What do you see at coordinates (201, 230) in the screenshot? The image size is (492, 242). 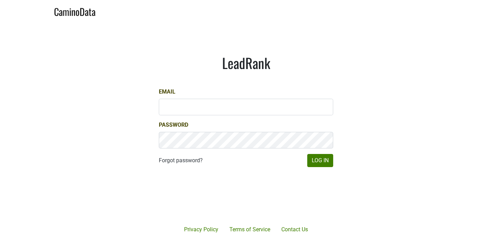 I see `a: Privacy Policy` at bounding box center [201, 230].